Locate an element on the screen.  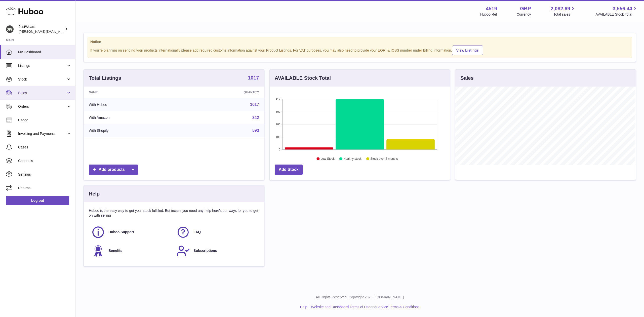
a: 2,082.69 Total sales is located at coordinates (563, 11).